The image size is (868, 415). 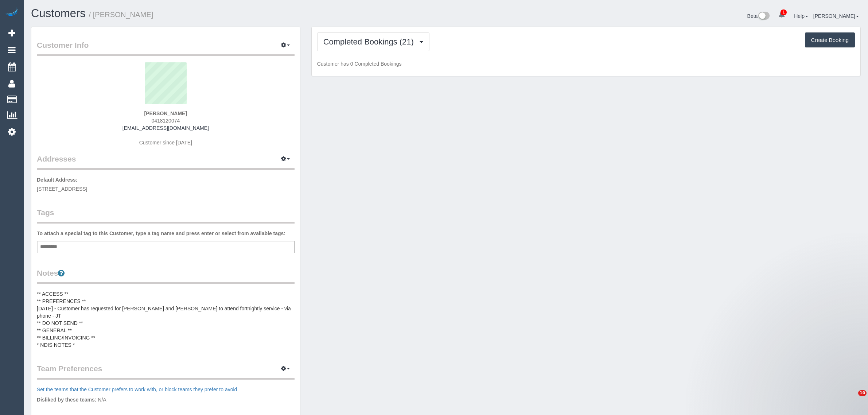 I want to click on p: Customer has 0 Completed Bookings, so click(x=586, y=64).